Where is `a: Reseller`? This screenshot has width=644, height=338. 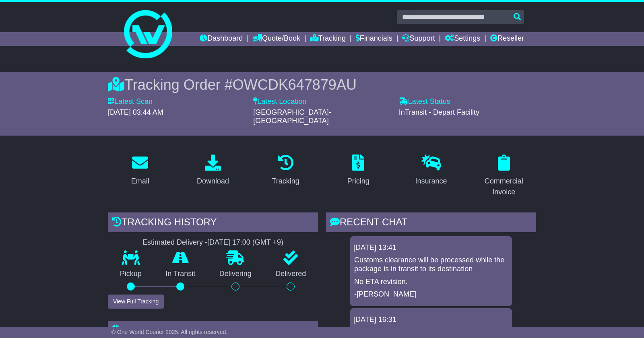
a: Reseller is located at coordinates (507, 39).